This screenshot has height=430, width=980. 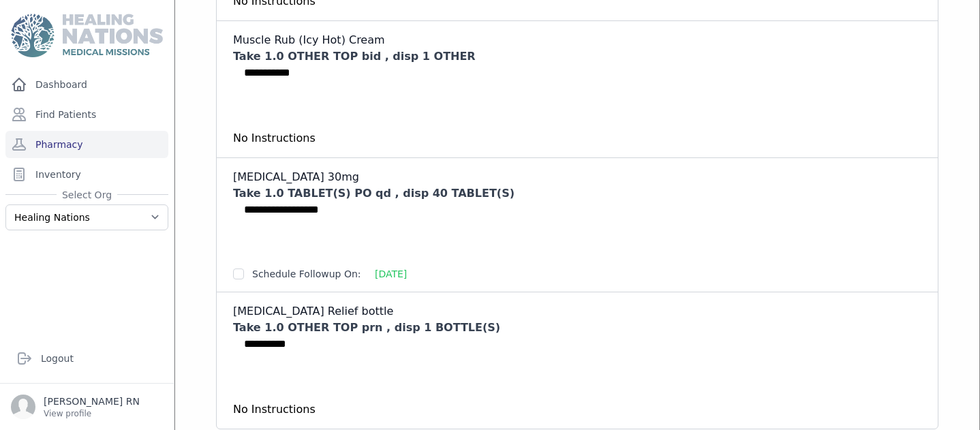 I want to click on span: Schedule Followup On:, so click(x=306, y=274).